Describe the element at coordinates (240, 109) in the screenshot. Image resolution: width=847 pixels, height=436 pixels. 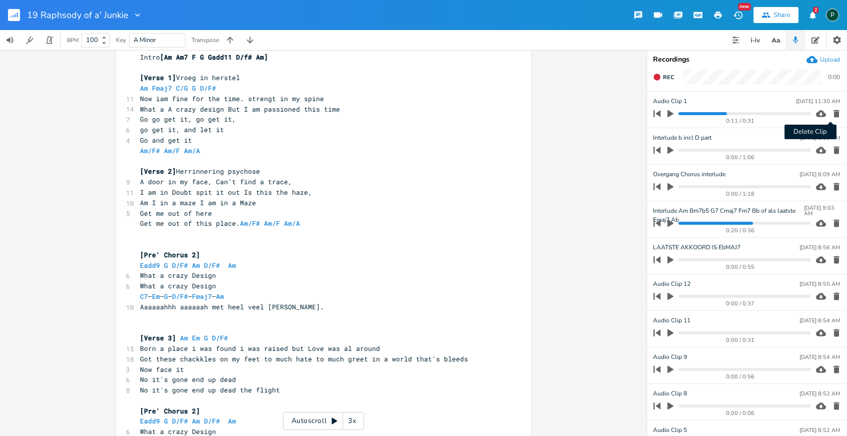
I see `span: What a A crazy design But I am passioned this time` at that location.